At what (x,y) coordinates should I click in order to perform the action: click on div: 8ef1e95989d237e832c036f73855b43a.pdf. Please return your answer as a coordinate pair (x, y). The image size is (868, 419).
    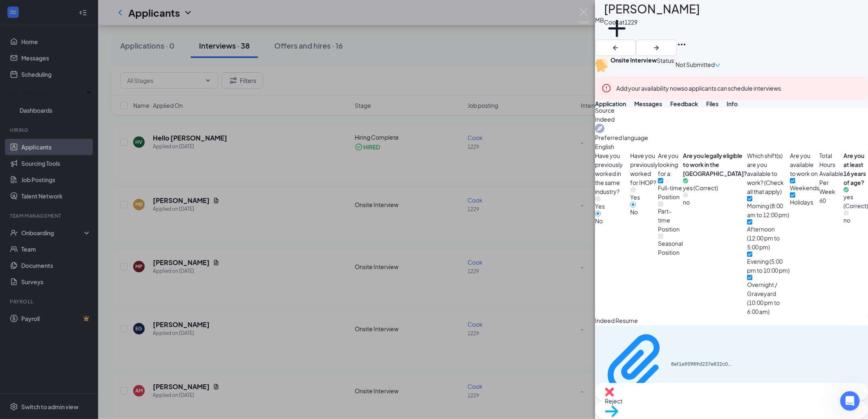
    Looking at the image, I should click on (701, 364).